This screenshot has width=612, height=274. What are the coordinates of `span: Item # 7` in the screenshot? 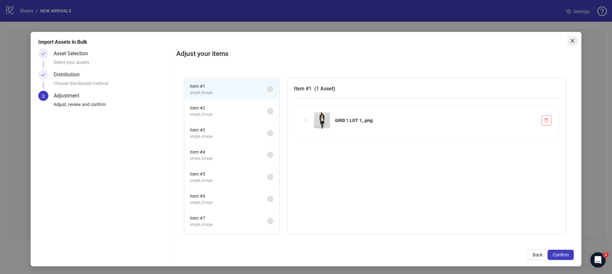 It's located at (229, 218).